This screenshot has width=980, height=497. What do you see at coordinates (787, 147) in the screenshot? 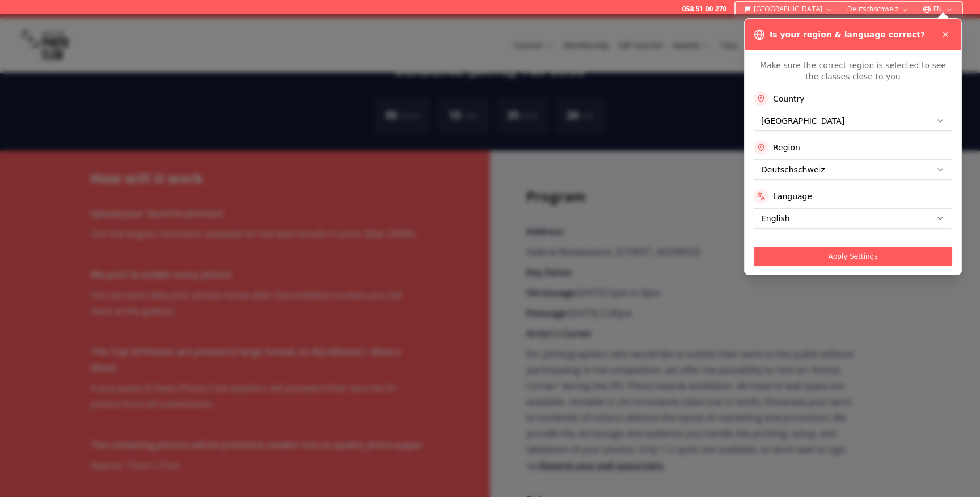
I see `label: Region` at bounding box center [787, 147].